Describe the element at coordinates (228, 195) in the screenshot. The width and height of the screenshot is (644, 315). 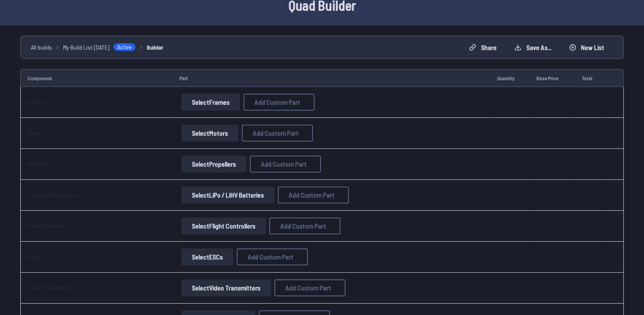
I see `a: SelectLiPo / LiHV Batteries` at that location.